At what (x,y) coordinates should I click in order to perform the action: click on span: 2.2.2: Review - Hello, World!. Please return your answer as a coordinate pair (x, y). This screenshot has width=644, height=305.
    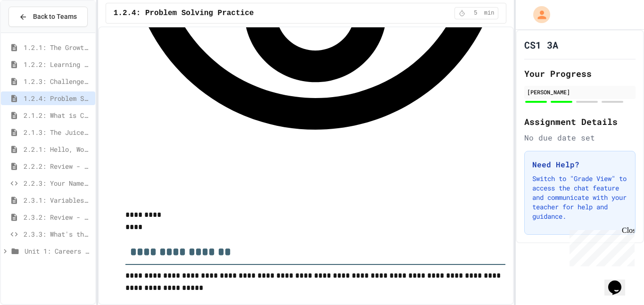
    Looking at the image, I should click on (58, 166).